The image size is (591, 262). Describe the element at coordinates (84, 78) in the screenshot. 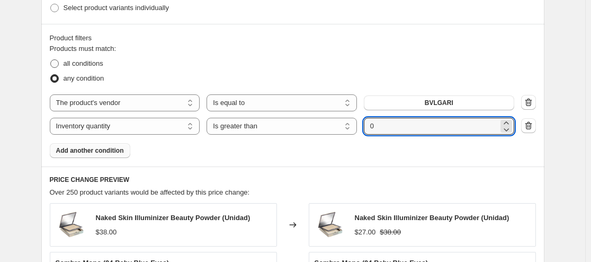

I see `span: any condition` at that location.